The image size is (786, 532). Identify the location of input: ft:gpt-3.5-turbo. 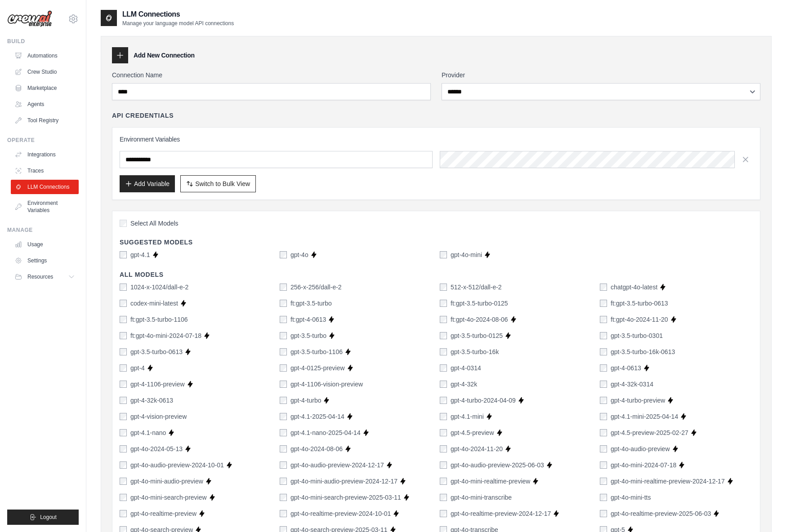
(283, 303).